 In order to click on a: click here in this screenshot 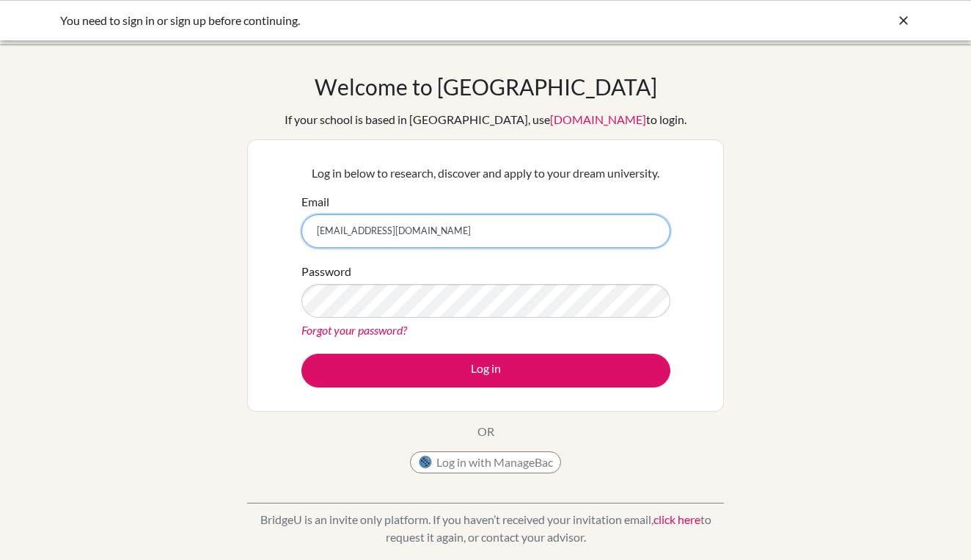, I will do `click(677, 519)`.